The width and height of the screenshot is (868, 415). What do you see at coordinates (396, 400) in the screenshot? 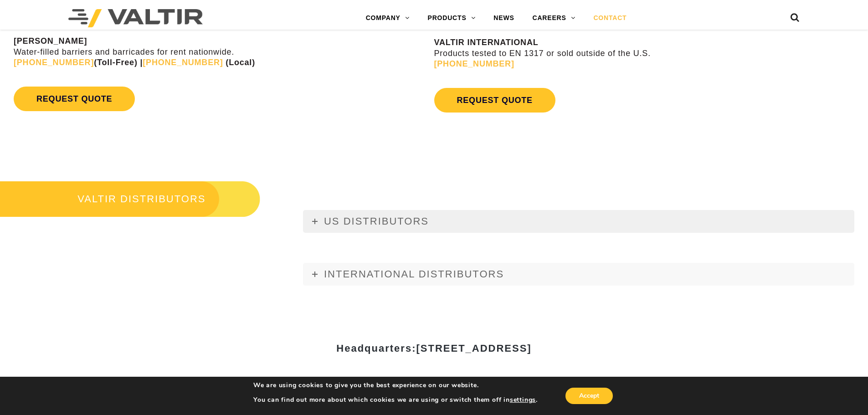
I see `p: You can find out more about which cookies we are using or switch them off in .` at bounding box center [396, 400].